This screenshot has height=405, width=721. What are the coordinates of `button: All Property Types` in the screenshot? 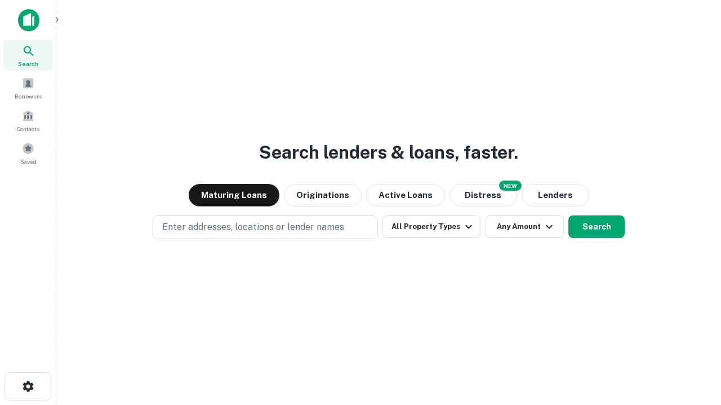 It's located at (431, 227).